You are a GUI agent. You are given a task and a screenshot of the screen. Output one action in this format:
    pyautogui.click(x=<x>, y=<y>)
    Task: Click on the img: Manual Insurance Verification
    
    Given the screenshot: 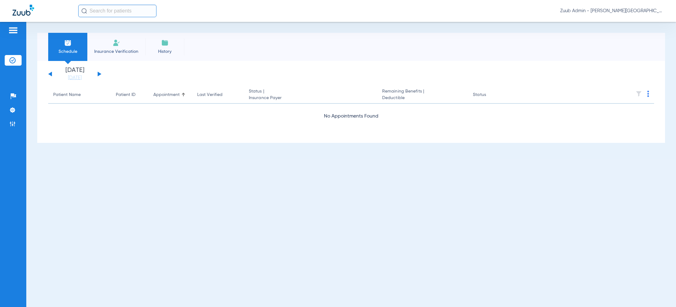 What is the action you would take?
    pyautogui.click(x=116, y=43)
    